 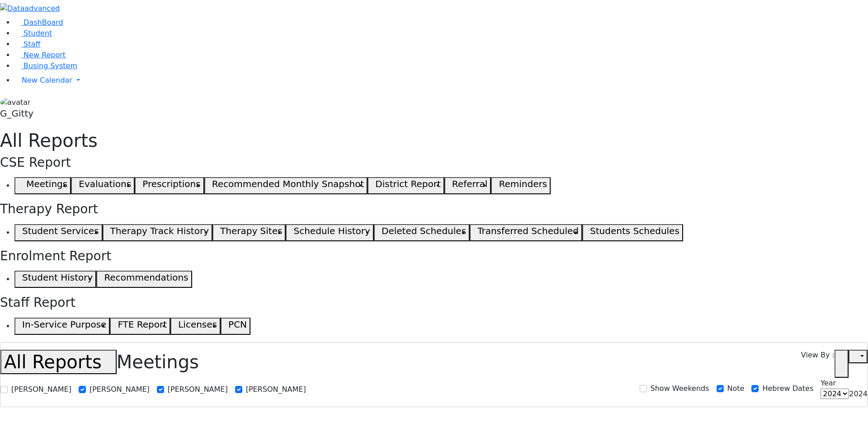 What do you see at coordinates (58, 362) in the screenshot?
I see `button: All Reports` at bounding box center [58, 362].